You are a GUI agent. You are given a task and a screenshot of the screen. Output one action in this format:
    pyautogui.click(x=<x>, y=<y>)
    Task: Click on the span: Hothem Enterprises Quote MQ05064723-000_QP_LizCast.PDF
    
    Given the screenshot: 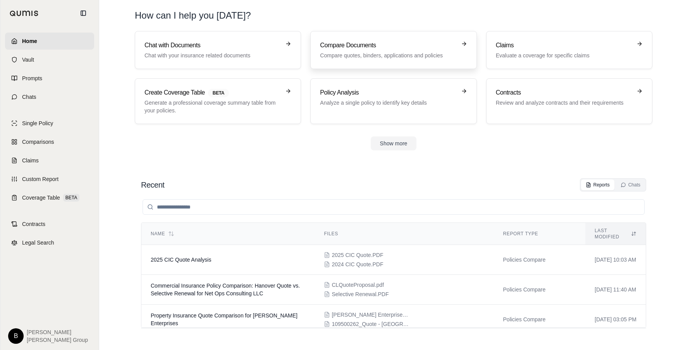 What is the action you would take?
    pyautogui.click(x=371, y=315)
    